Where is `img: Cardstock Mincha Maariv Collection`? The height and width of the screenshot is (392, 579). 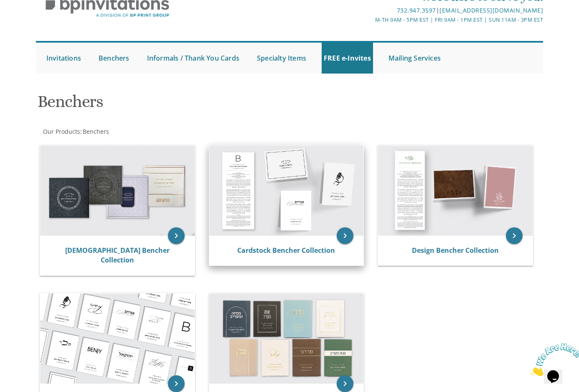 img: Cardstock Mincha Maariv Collection is located at coordinates (117, 339).